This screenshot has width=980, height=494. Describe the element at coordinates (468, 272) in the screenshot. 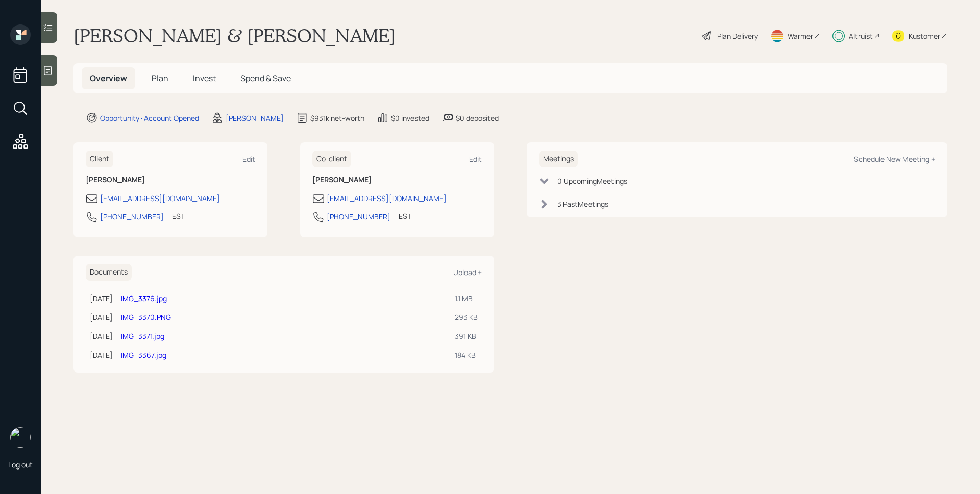

I see `div: Upload +` at that location.